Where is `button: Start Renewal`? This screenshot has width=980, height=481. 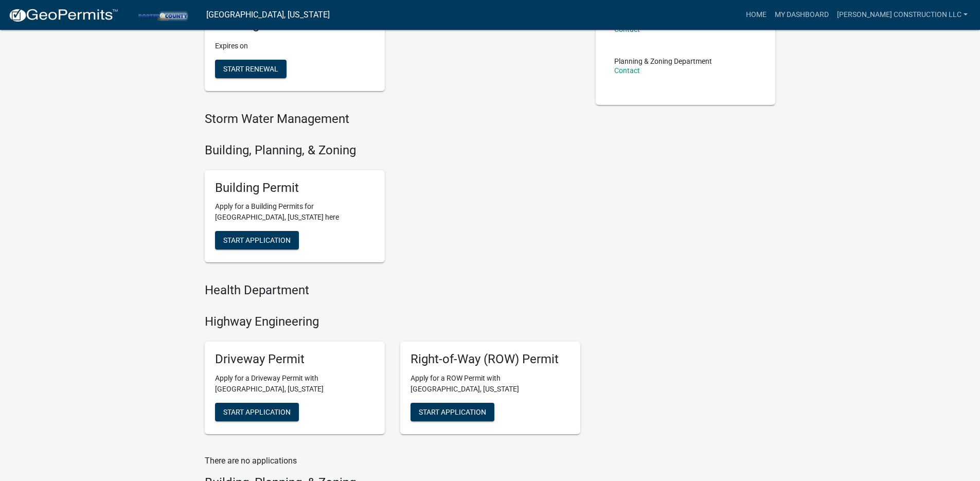
button: Start Renewal is located at coordinates (251, 69).